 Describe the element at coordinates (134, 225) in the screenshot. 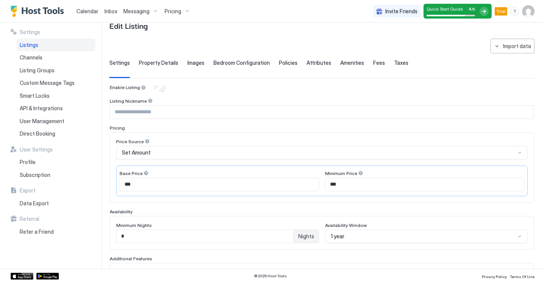

I see `span: Minimum Nights` at that location.